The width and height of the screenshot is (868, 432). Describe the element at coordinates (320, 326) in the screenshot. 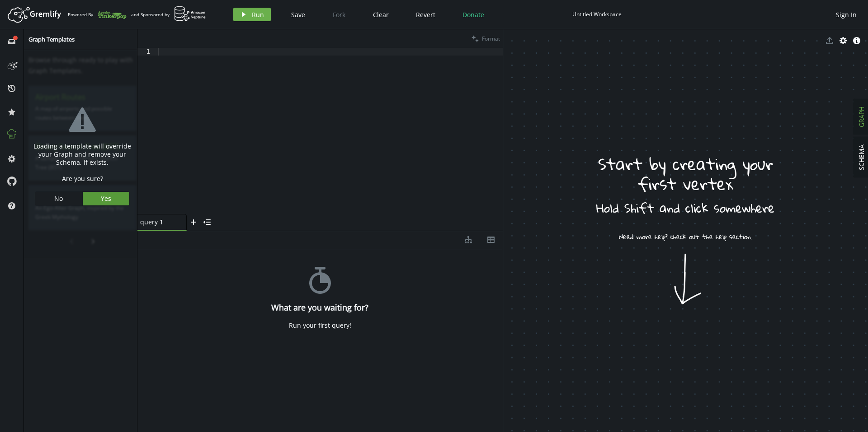

I see `div: Run your first query!` at that location.